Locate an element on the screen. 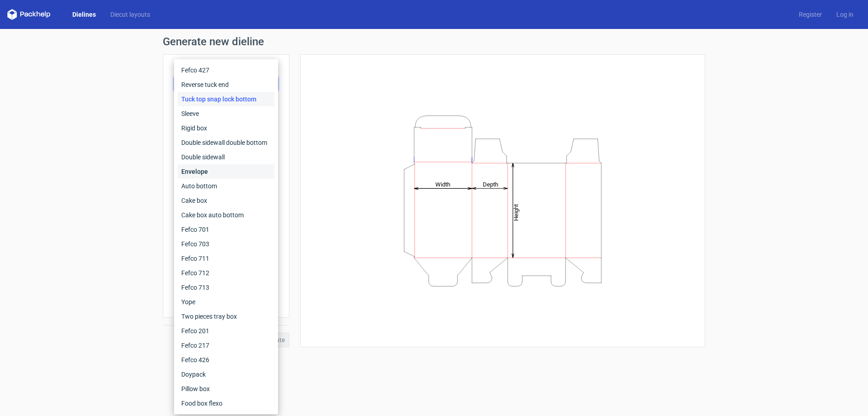  div: Rigid box is located at coordinates (226, 128).